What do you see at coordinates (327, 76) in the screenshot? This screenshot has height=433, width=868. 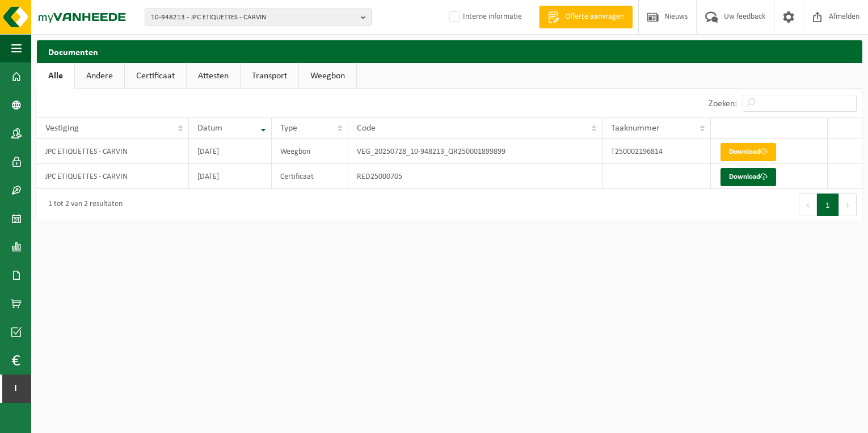 I see `a: Weegbon` at bounding box center [327, 76].